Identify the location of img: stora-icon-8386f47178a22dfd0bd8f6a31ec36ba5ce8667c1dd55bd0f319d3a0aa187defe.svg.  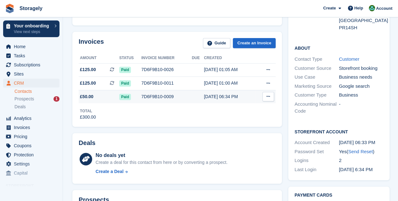
(10, 8).